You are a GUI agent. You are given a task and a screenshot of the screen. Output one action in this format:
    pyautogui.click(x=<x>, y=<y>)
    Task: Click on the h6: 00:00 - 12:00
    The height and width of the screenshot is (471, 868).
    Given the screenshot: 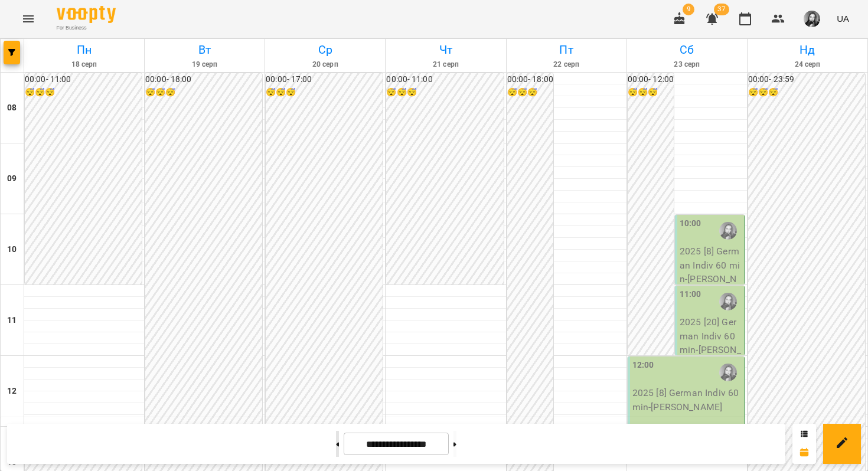 What is the action you would take?
    pyautogui.click(x=651, y=80)
    